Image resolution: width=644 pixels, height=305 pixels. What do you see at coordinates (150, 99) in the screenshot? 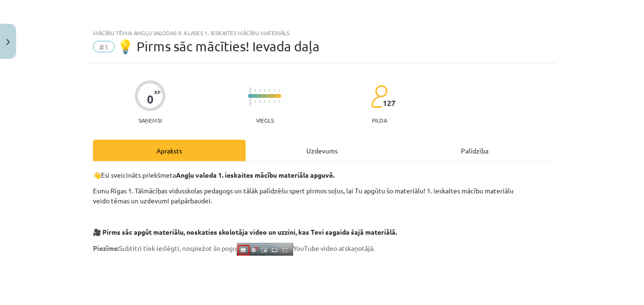
I see `div: 0` at bounding box center [150, 99].